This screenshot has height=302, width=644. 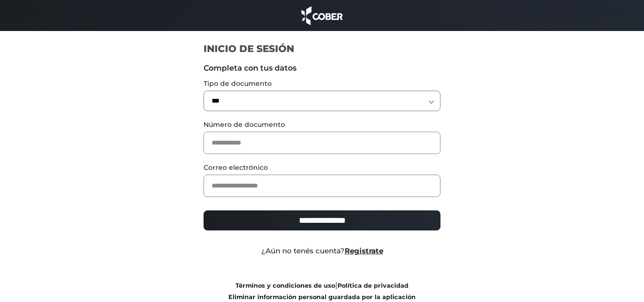 What do you see at coordinates (285, 285) in the screenshot?
I see `a: Términos y condiciones de uso` at bounding box center [285, 285].